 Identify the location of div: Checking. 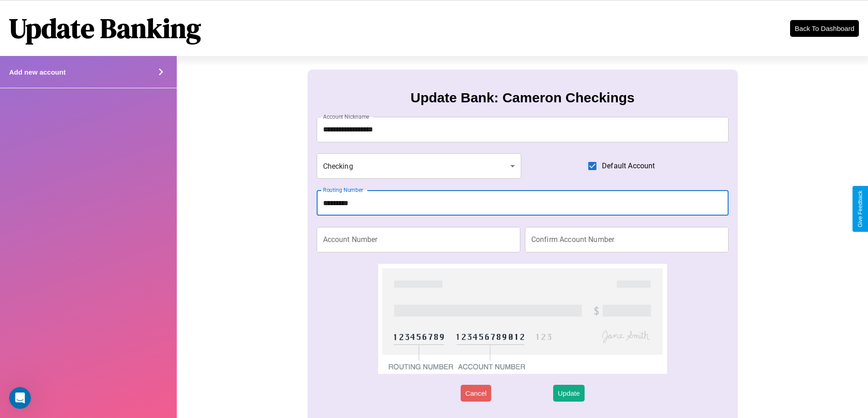
(419, 166).